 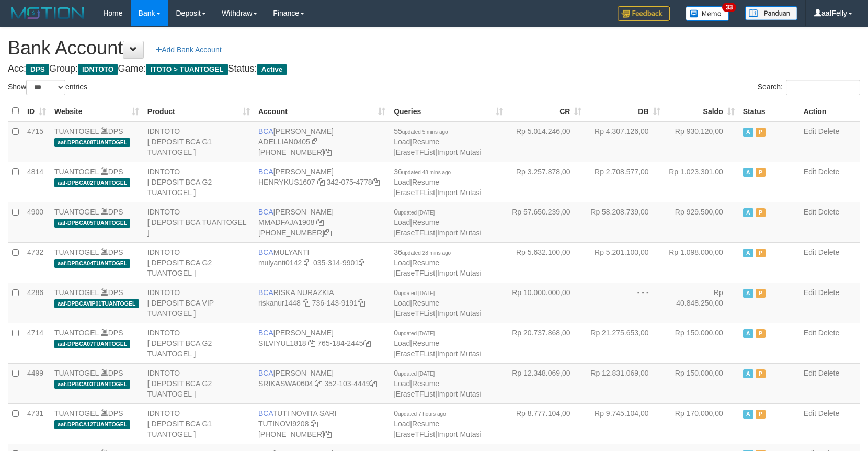 I want to click on td: Rp 5.632.100,00, so click(x=546, y=262).